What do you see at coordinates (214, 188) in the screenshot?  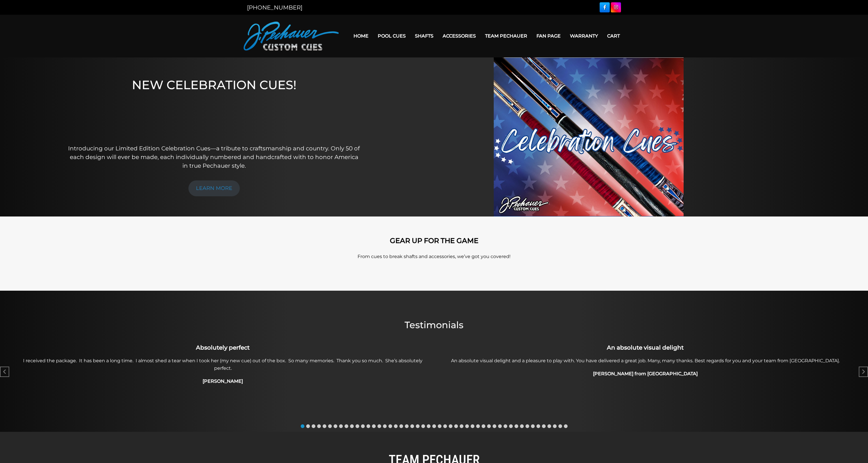 I see `a: LEARN MORE` at bounding box center [214, 188].